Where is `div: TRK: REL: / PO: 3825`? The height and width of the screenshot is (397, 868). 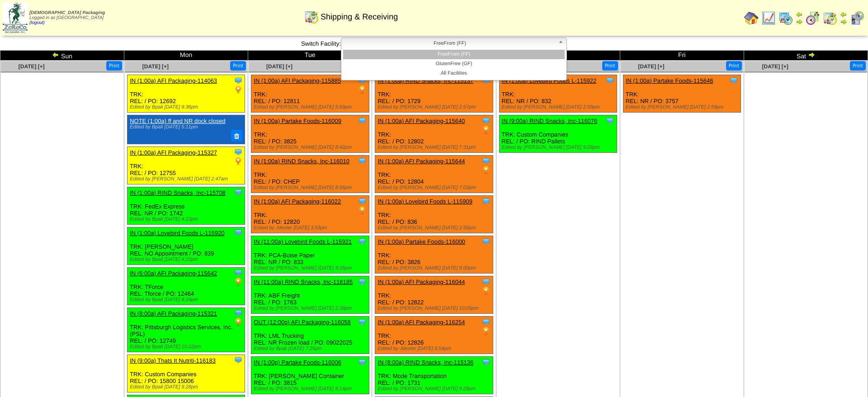 div: TRK: REL: / PO: 3825 is located at coordinates (310, 134).